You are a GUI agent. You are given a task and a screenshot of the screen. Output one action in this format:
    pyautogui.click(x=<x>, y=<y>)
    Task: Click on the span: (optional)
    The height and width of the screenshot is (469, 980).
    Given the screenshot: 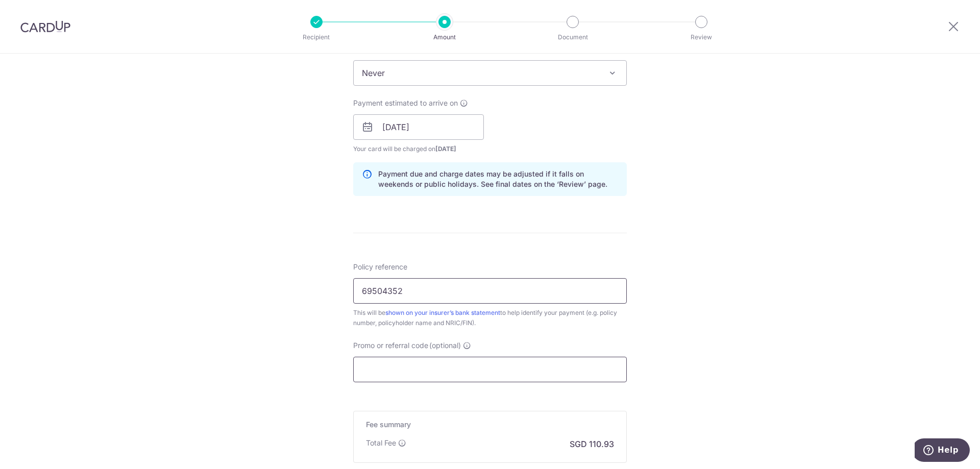 What is the action you would take?
    pyautogui.click(x=445, y=345)
    